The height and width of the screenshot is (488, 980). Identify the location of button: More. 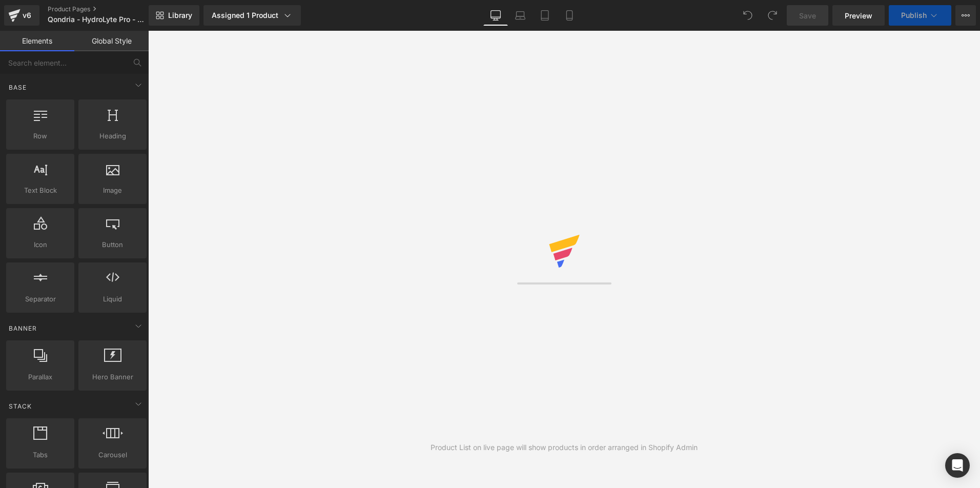
(965, 15).